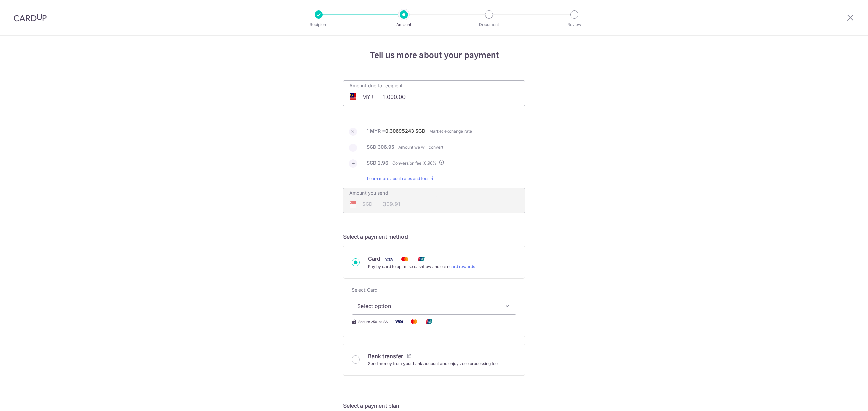  Describe the element at coordinates (374, 259) in the screenshot. I see `span: Card` at that location.